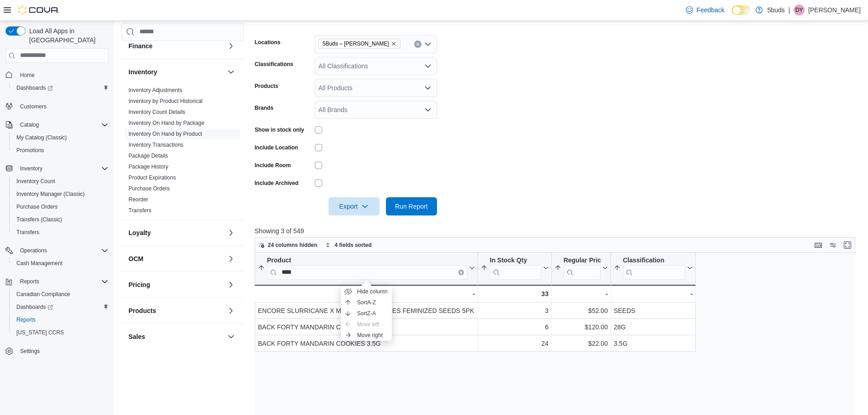 This screenshot has width=868, height=415. What do you see at coordinates (61, 263) in the screenshot?
I see `span: Cash Management` at bounding box center [61, 263].